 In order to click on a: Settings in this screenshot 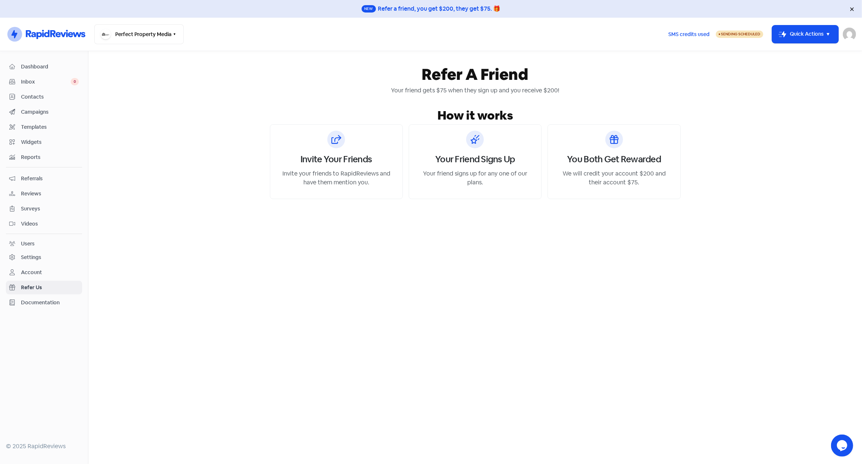, I will do `click(44, 257)`.